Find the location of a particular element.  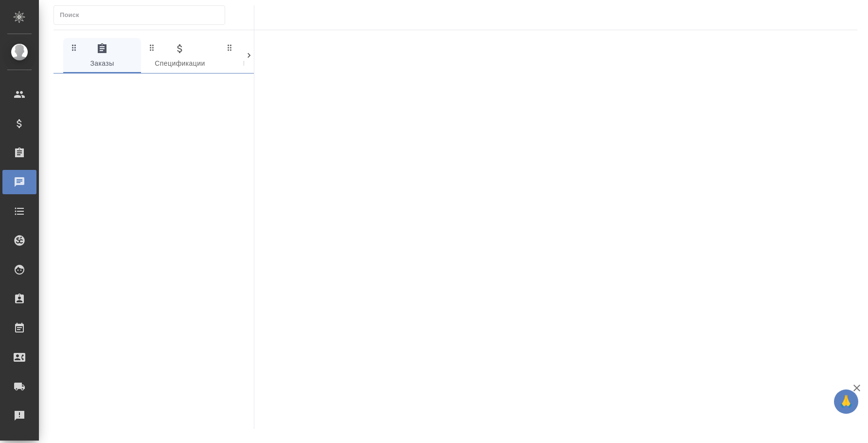

span: Спецификации is located at coordinates (180, 56).